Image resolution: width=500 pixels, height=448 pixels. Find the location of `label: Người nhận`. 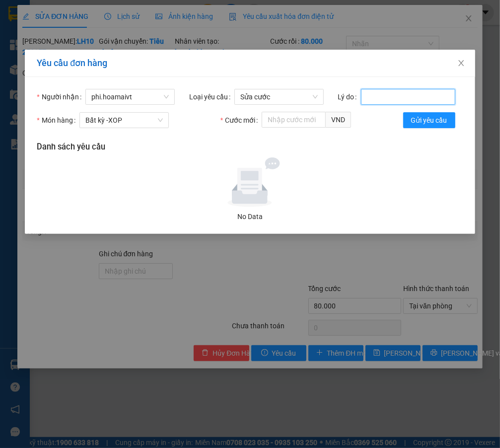

label: Người nhận is located at coordinates (61, 97).